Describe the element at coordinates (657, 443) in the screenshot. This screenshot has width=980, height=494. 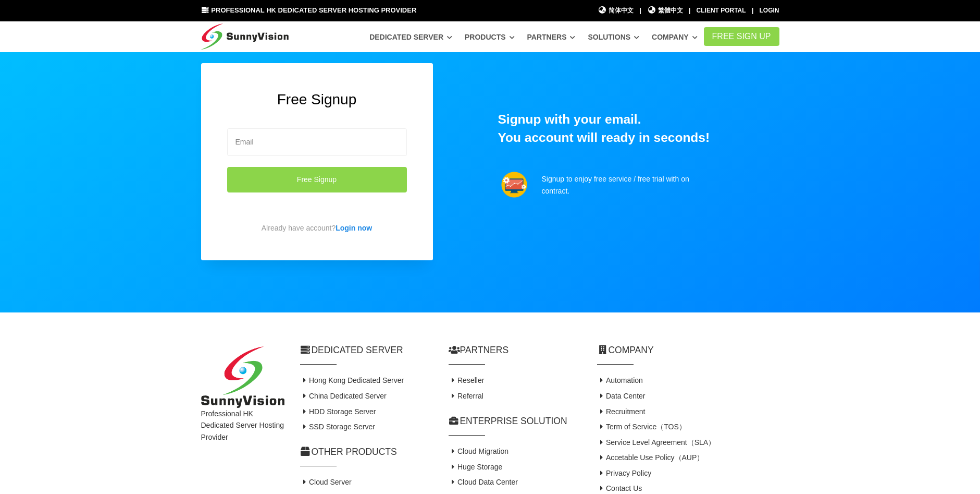
I see `a: Service Level Agreement（SLA）` at that location.